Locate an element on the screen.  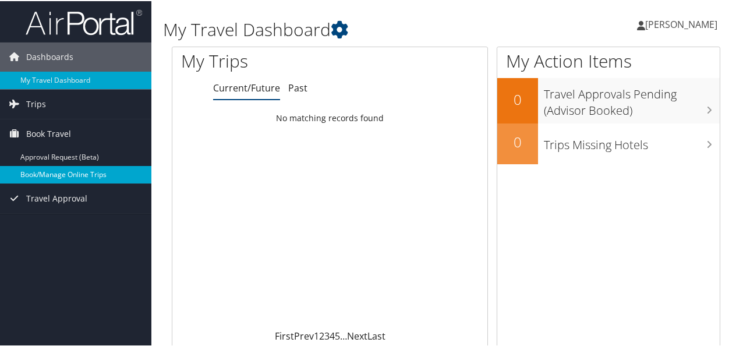
a: 4 is located at coordinates (332, 335).